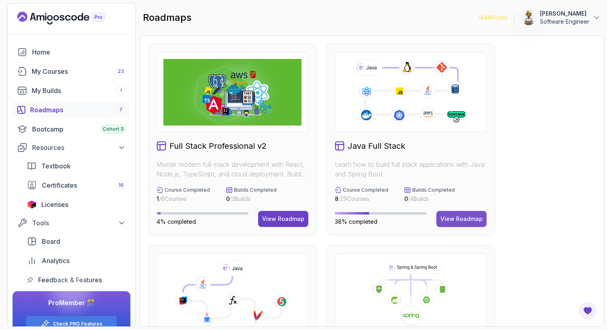  What do you see at coordinates (56, 166) in the screenshot?
I see `span: Textbook` at bounding box center [56, 166].